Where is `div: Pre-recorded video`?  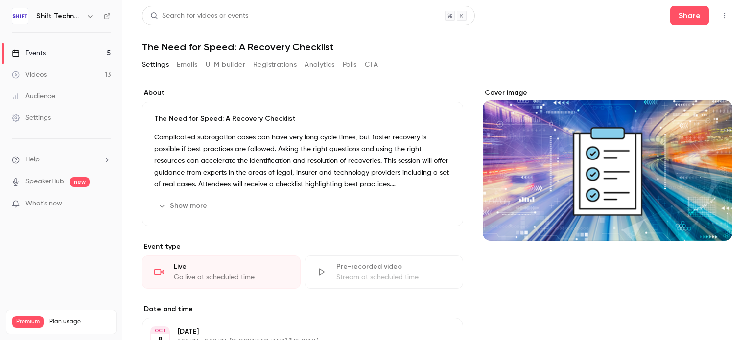
div: Pre-recorded video is located at coordinates (394, 267).